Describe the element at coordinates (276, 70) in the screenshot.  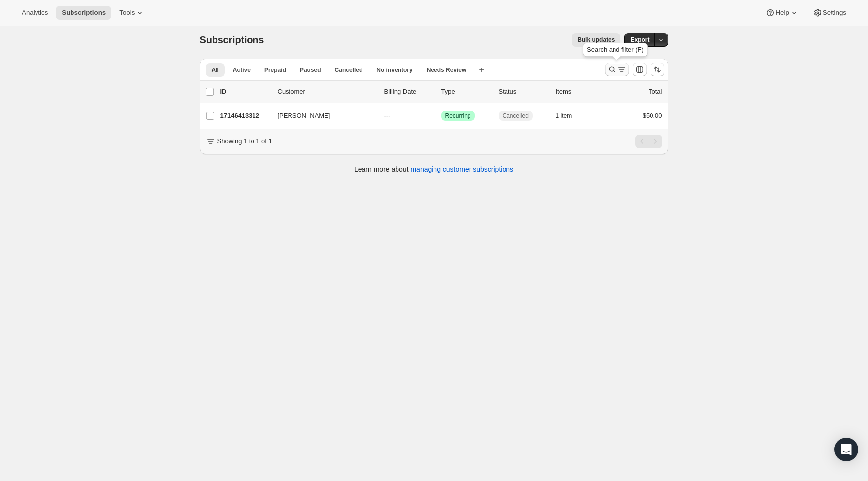
I see `span: Prepaid` at that location.